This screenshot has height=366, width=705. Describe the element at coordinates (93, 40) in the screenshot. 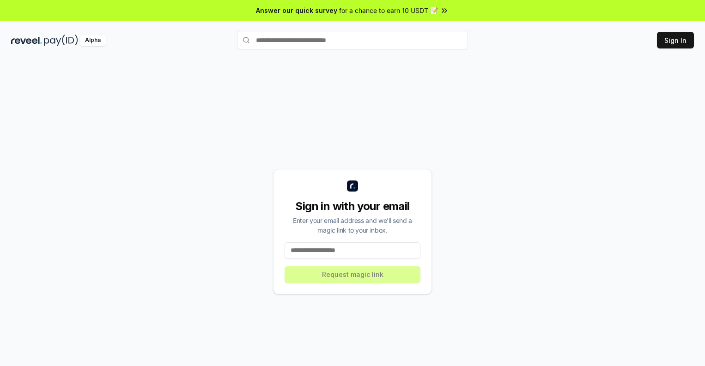

I see `div: Alpha` at that location.